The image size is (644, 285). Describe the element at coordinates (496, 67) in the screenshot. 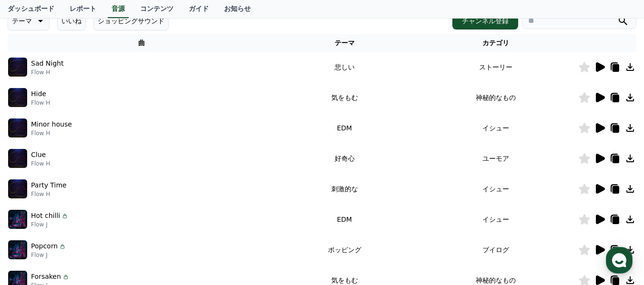

I see `td: ストーリー` at that location.